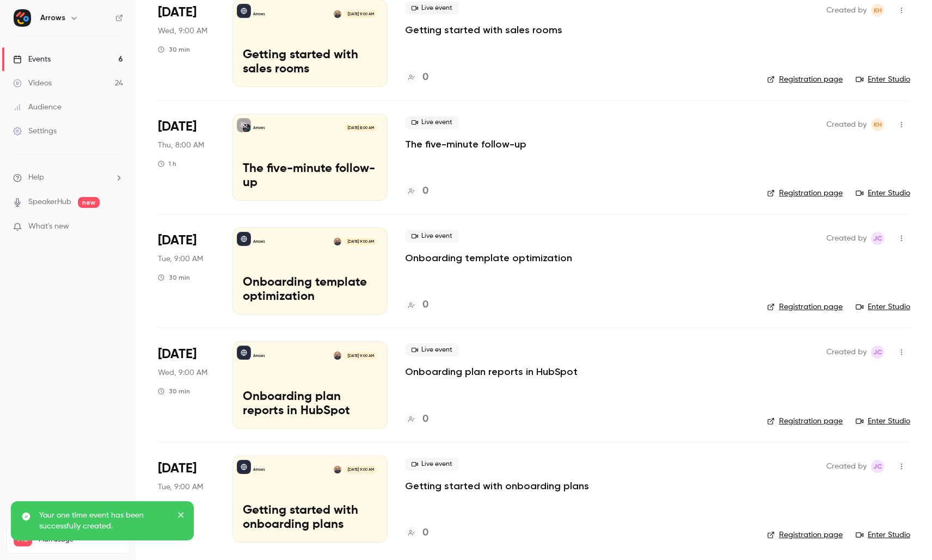  Describe the element at coordinates (48, 227) in the screenshot. I see `span: What's new` at that location.